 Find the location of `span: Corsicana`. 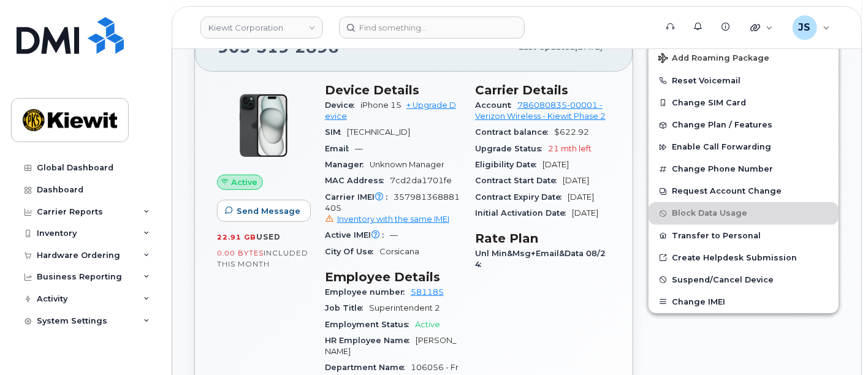

span: Corsicana is located at coordinates (399, 251).